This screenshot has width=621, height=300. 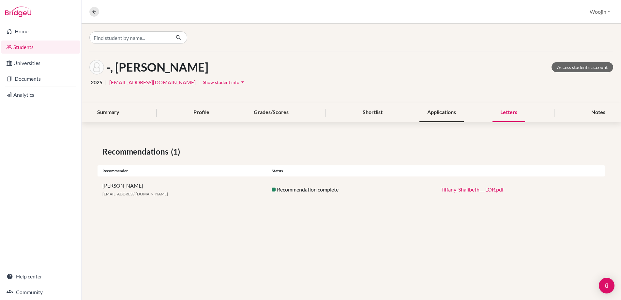 What do you see at coordinates (40, 292) in the screenshot?
I see `a: Community` at bounding box center [40, 292].